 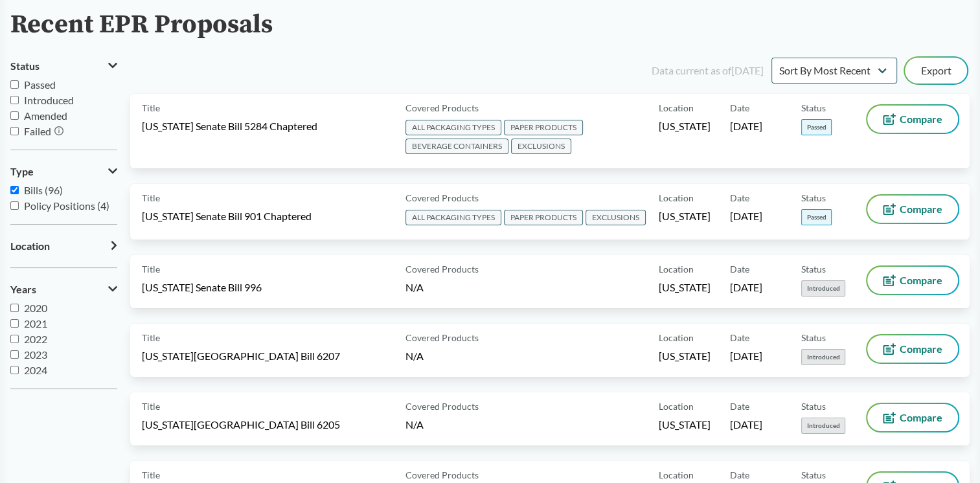 What do you see at coordinates (35, 307) in the screenshot?
I see `span: 2020` at bounding box center [35, 307].